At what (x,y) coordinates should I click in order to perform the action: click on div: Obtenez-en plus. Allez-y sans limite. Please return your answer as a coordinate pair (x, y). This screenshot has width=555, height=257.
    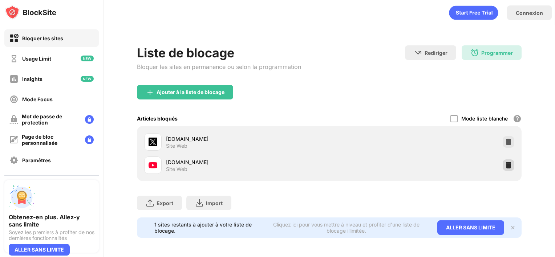
    Looking at the image, I should click on (52, 221).